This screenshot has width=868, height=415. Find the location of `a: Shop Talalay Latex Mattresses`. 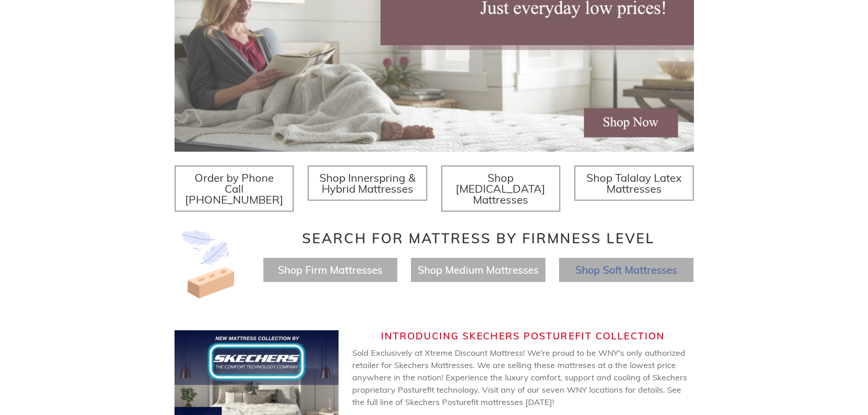

a: Shop Talalay Latex Mattresses is located at coordinates (634, 183).